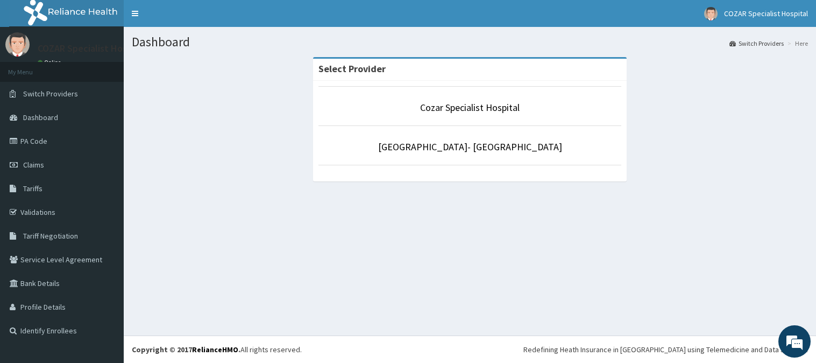  I want to click on span: COZAR Specialist Hospital, so click(766, 13).